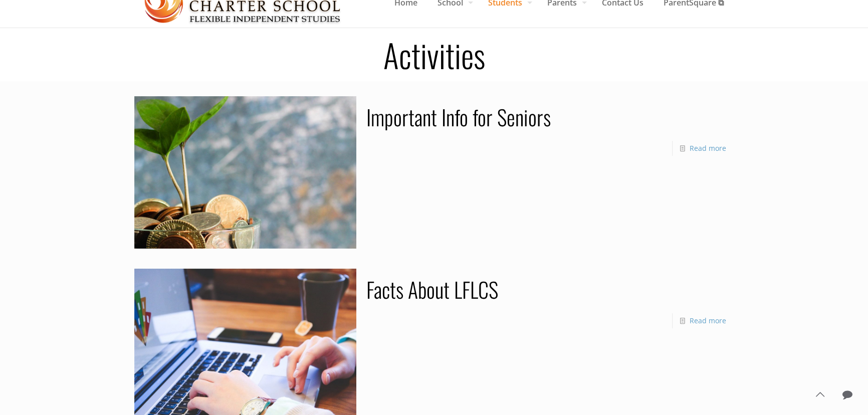 The width and height of the screenshot is (868, 415). What do you see at coordinates (819, 394) in the screenshot?
I see `a: Back to top icon` at bounding box center [819, 394].